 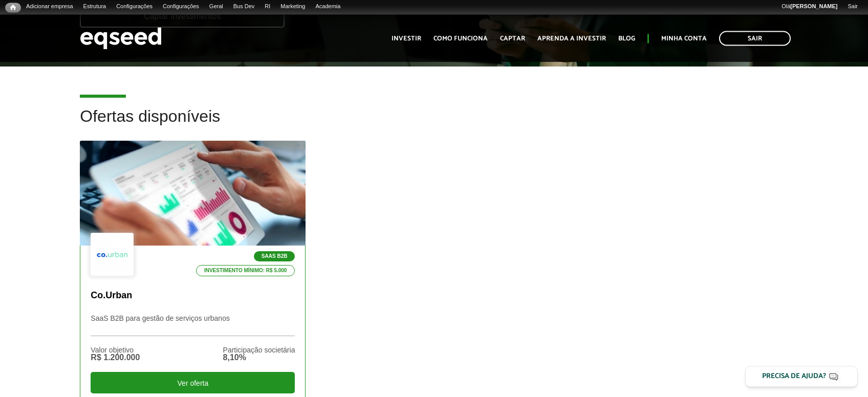 What do you see at coordinates (95, 7) in the screenshot?
I see `a: Estrutura` at bounding box center [95, 7].